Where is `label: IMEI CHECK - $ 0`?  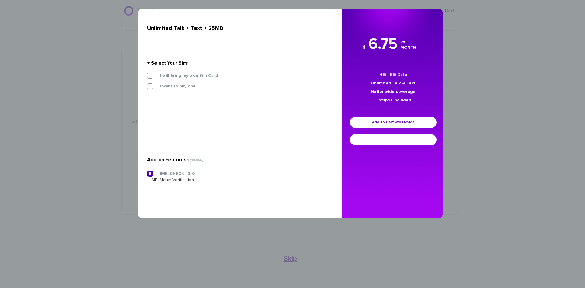 label: IMEI CHECK - $ 0 is located at coordinates (173, 174).